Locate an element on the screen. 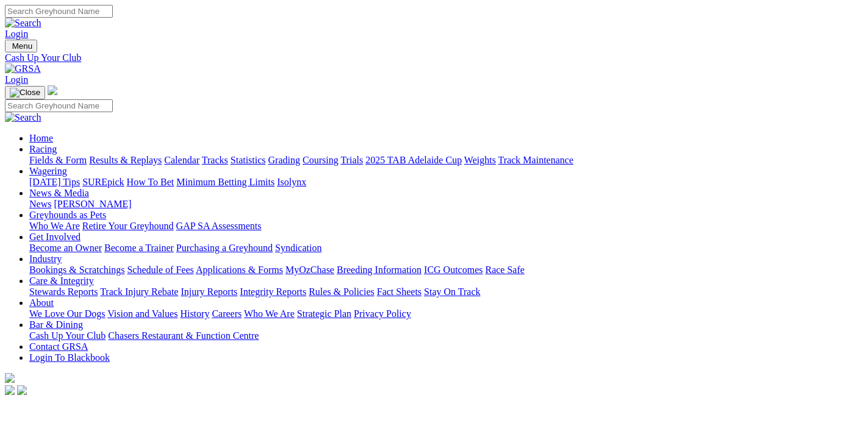  a: Home is located at coordinates (41, 137).